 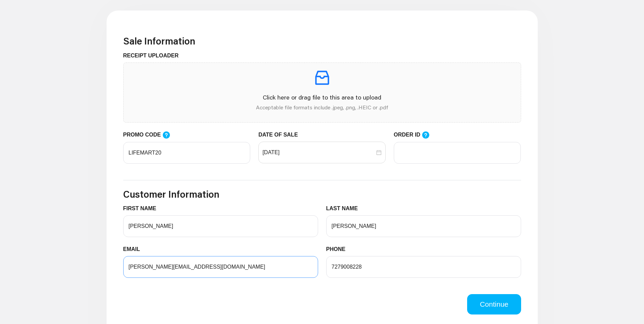 I want to click on h3: Sale Information, so click(x=322, y=41).